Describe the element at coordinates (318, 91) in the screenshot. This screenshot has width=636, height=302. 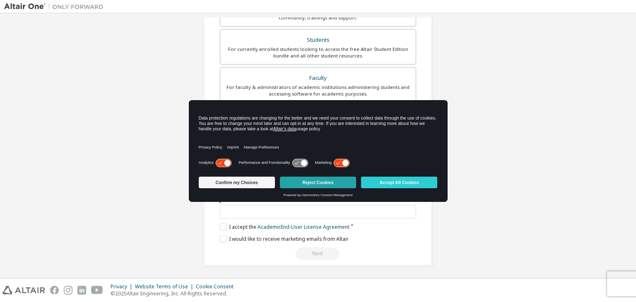
I see `div: For faculty & administrators of academic institutions administering students and accessing softwa...` at that location.